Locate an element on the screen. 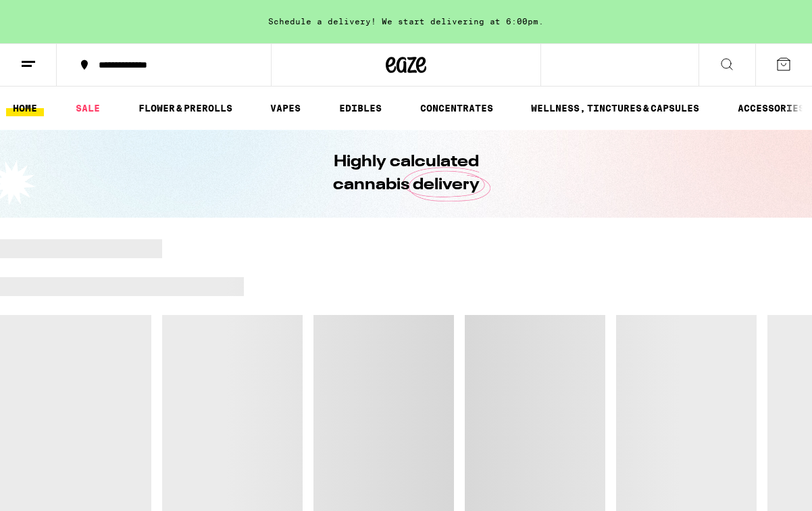 The width and height of the screenshot is (812, 511). a: ACCESSORIES is located at coordinates (771, 108).